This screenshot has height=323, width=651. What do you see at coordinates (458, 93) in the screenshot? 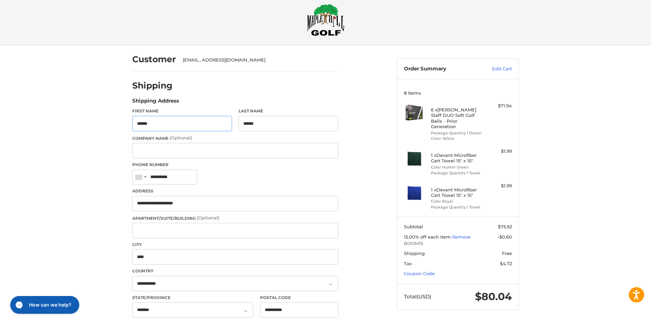
I see `h3: 8 Items` at bounding box center [458, 93].